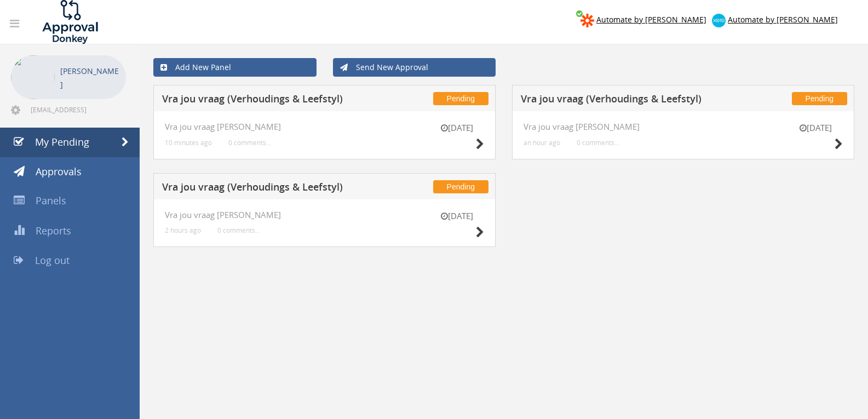 The image size is (868, 419). What do you see at coordinates (235, 68) in the screenshot?
I see `a: Add New Panel` at bounding box center [235, 68].